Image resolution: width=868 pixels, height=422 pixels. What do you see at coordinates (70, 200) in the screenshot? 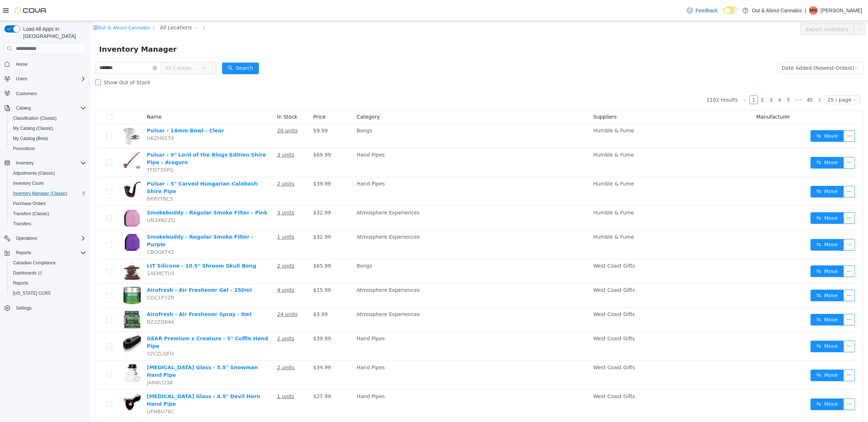
I see `span: UN34N2ZD` at bounding box center [70, 200].